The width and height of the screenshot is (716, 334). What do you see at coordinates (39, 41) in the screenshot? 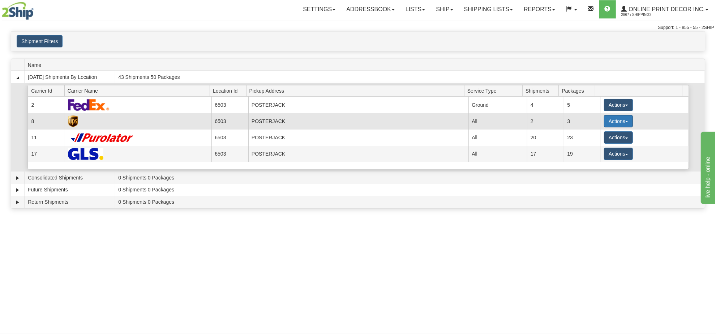
I see `button: Shipment Filters` at bounding box center [39, 41].